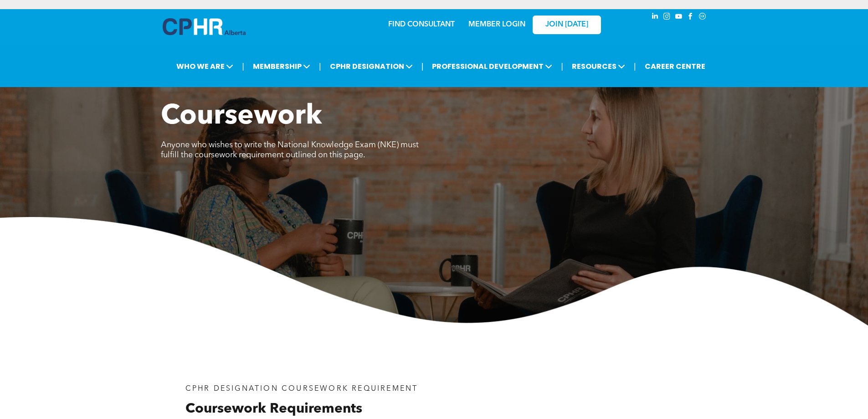 The height and width of the screenshot is (419, 868). What do you see at coordinates (274, 409) in the screenshot?
I see `span: Coursework Requirements` at bounding box center [274, 409].